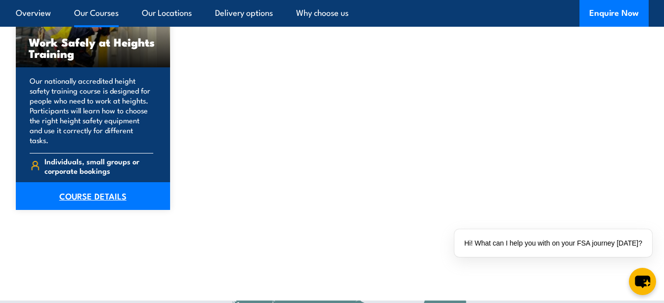 This screenshot has height=303, width=664. What do you see at coordinates (93, 196) in the screenshot?
I see `a: COURSE DETAILS` at bounding box center [93, 196].